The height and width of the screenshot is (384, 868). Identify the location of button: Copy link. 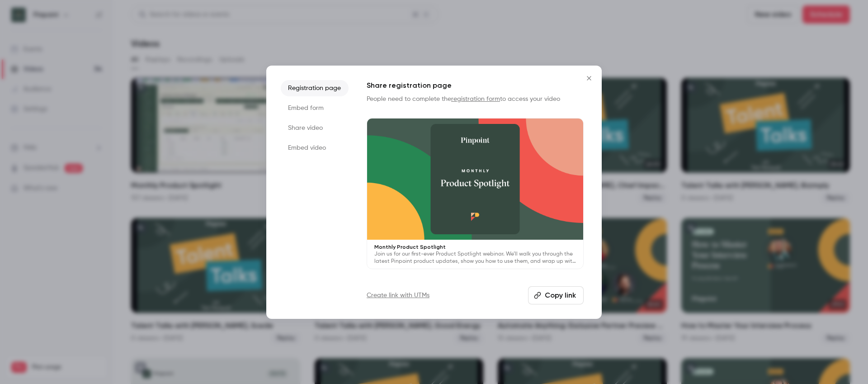
(556, 296).